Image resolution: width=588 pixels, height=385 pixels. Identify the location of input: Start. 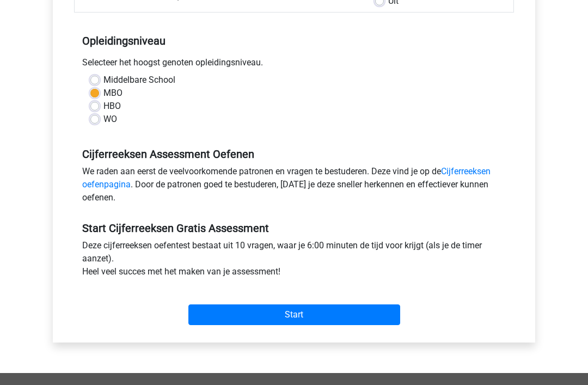
(294, 315).